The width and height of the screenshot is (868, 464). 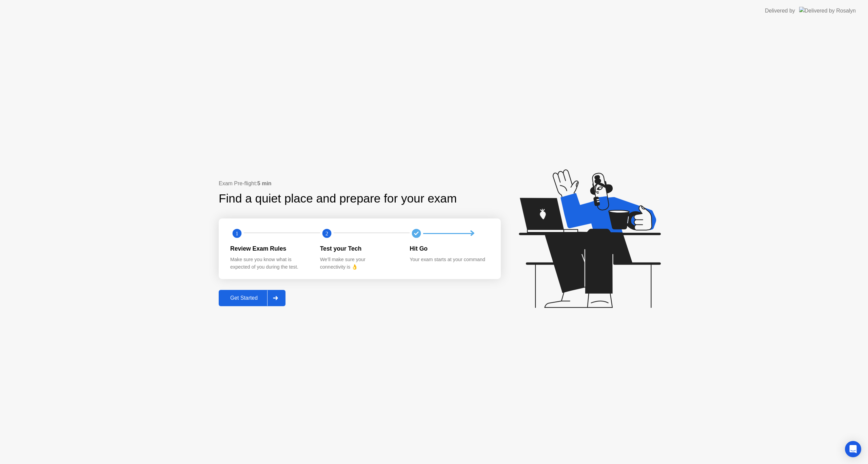 I want to click on div: Get Started, so click(x=243, y=298).